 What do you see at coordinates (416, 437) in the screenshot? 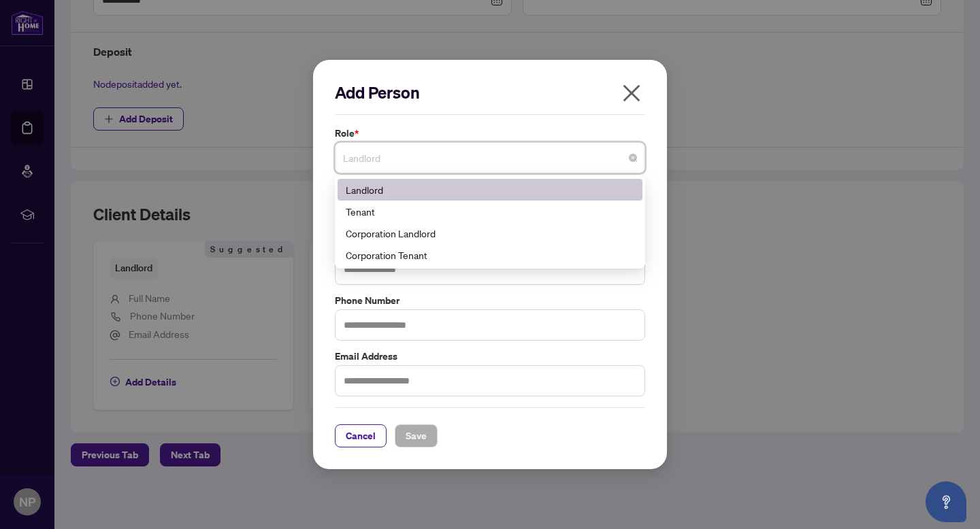
I see `button: Save` at bounding box center [416, 437].